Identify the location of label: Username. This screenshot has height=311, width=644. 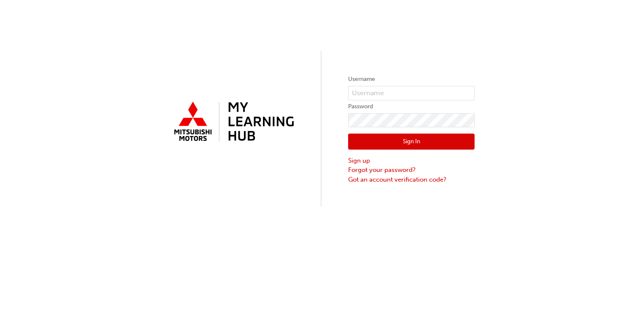
(411, 79).